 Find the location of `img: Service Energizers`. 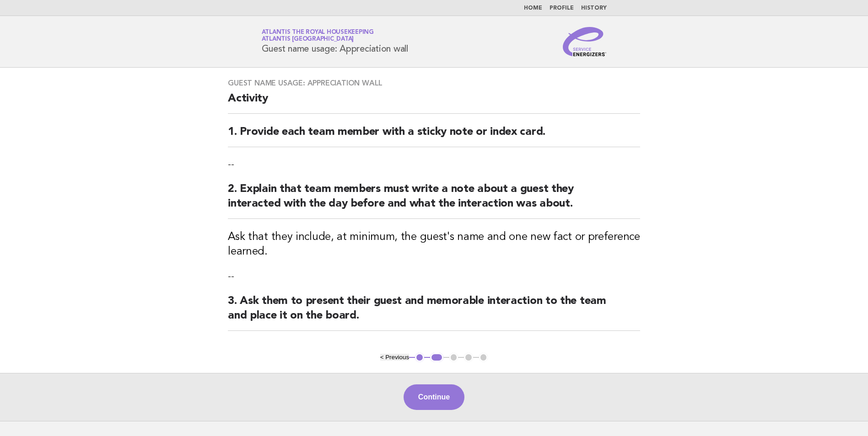

img: Service Energizers is located at coordinates (585, 41).